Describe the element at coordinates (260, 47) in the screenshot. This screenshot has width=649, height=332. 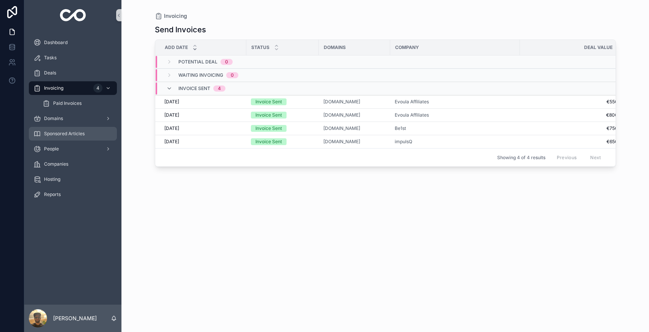
I see `span: Status` at that location.